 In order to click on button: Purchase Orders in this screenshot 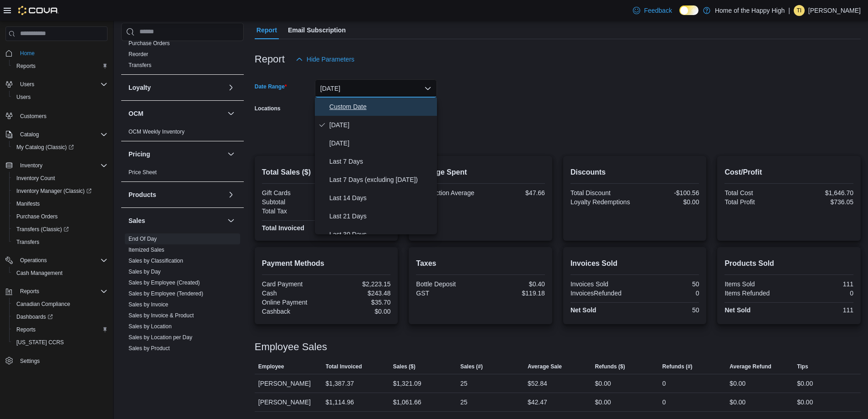, I will do `click(60, 216)`.